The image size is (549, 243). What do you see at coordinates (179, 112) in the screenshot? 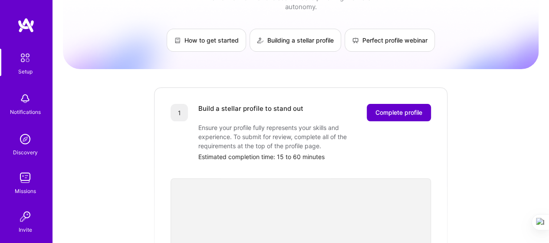
I see `div: 1` at bounding box center [179, 112].